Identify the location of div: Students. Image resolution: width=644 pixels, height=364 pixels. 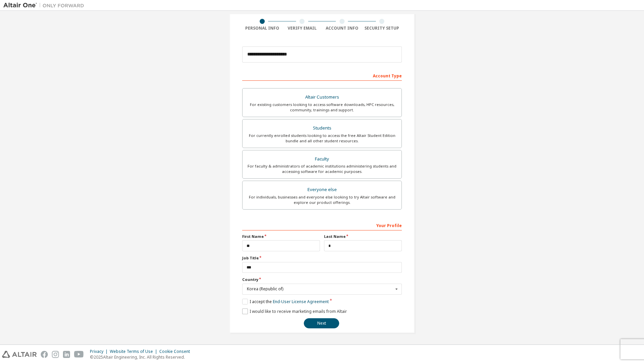
(322, 128).